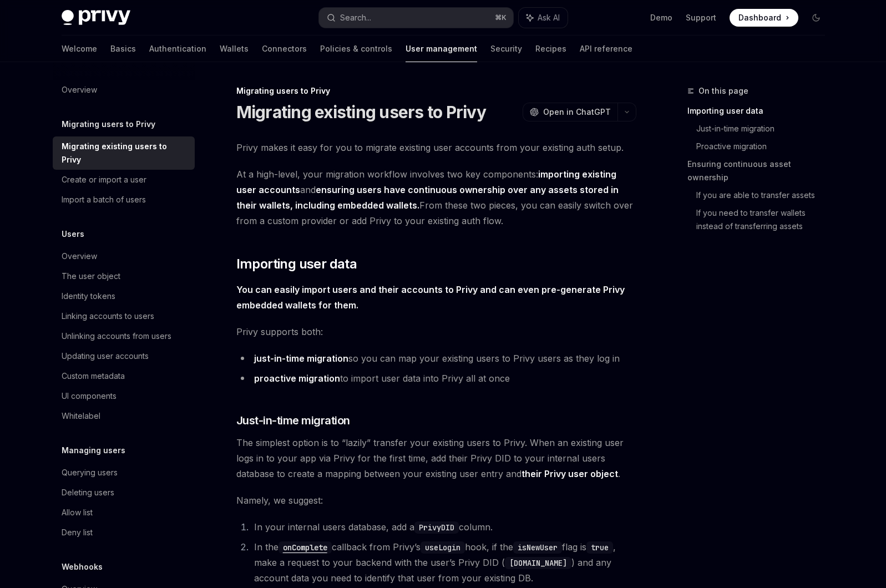  What do you see at coordinates (117, 336) in the screenshot?
I see `div: Unlinking accounts from users` at bounding box center [117, 336].